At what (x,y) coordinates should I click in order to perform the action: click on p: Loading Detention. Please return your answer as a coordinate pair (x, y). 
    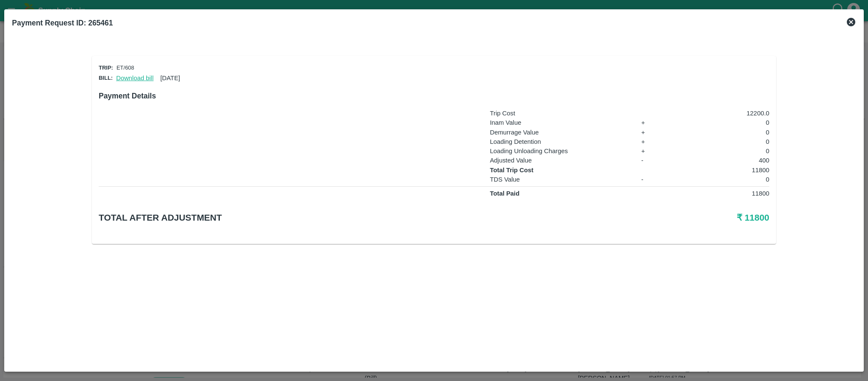
    Looking at the image, I should click on (560, 142).